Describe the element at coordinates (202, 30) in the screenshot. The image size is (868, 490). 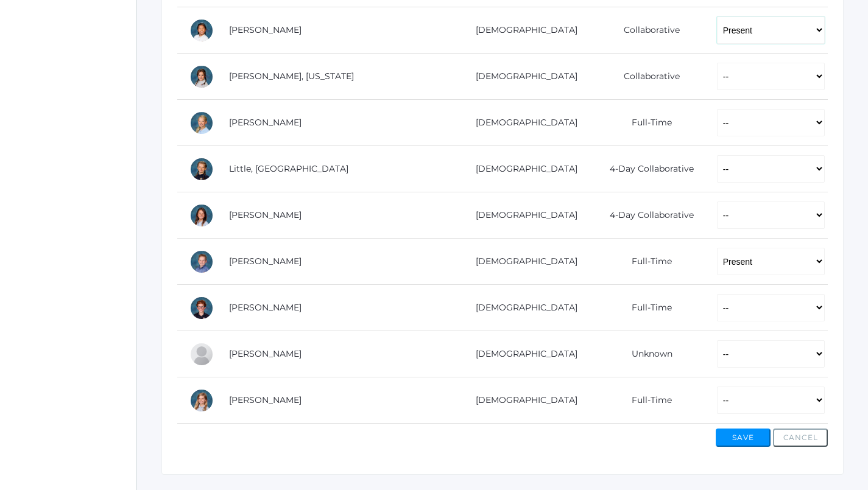
I see `div: Lila Lau` at that location.